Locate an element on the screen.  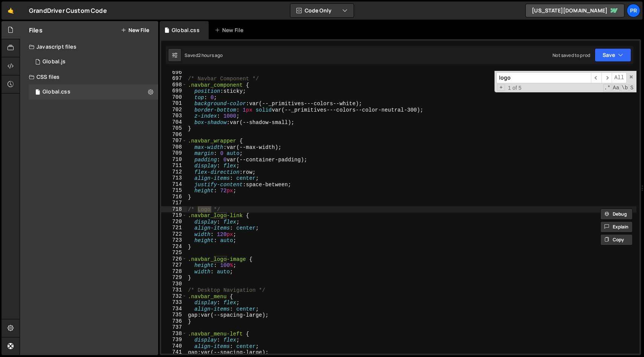
div: 703 is located at coordinates (174, 116).